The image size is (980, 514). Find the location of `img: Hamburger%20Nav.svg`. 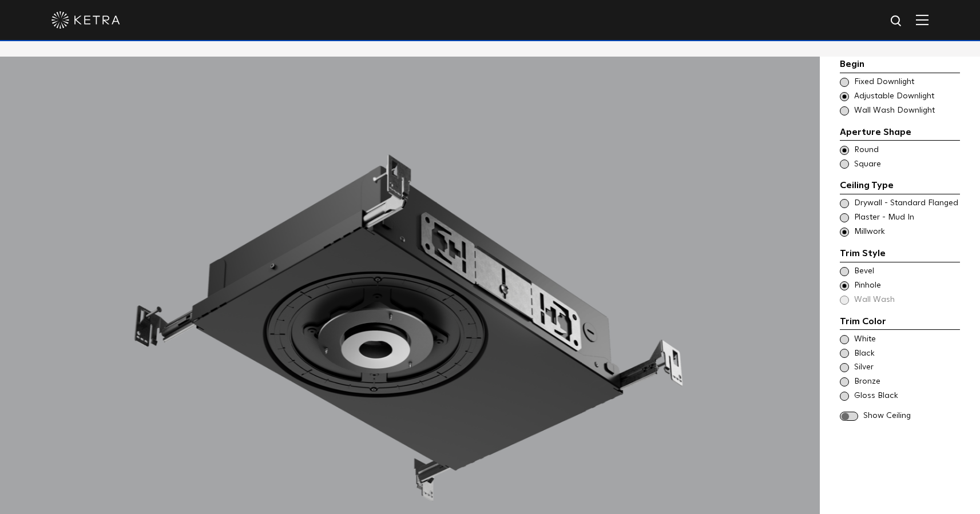

img: Hamburger%20Nav.svg is located at coordinates (923, 19).